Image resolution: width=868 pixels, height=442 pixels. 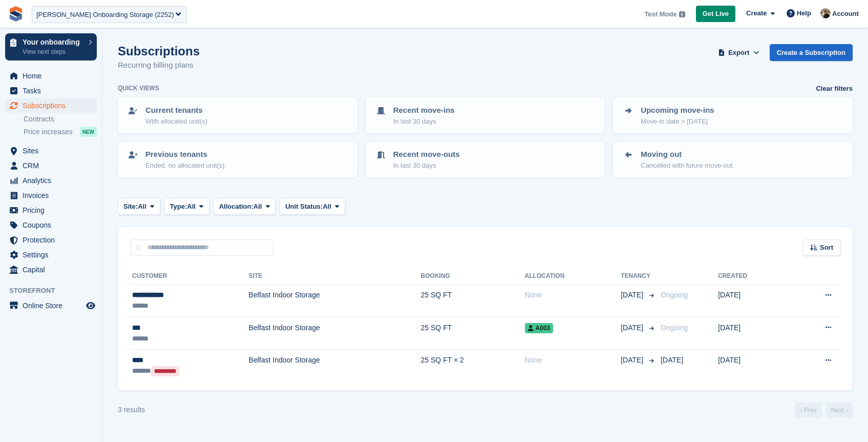 What do you see at coordinates (825, 13) in the screenshot?
I see `img: Oliver Bruce` at bounding box center [825, 13].